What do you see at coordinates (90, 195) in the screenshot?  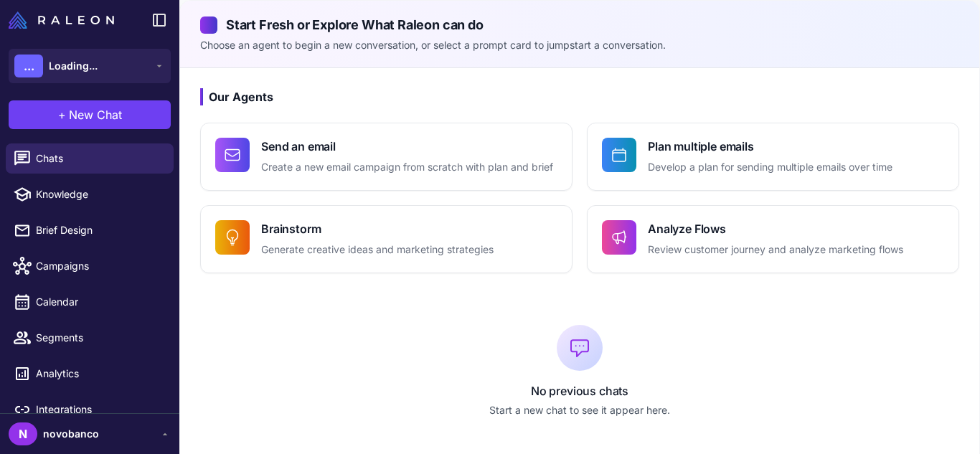 I see `a: Knowledge` at bounding box center [90, 195].